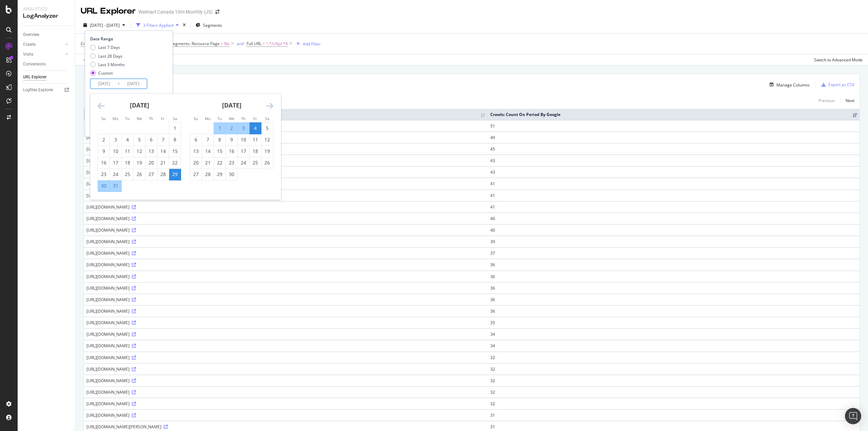  I want to click on div: 13, so click(196, 151).